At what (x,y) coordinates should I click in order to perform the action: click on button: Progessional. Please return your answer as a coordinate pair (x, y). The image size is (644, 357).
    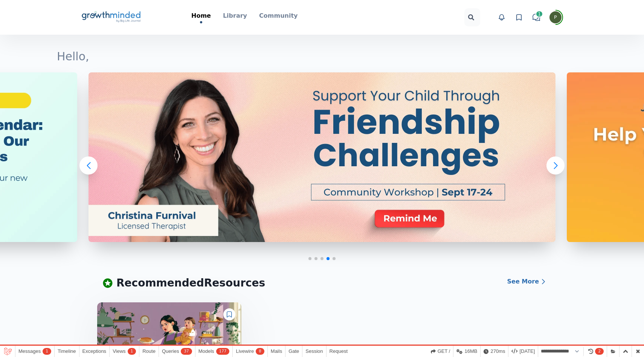
    Looking at the image, I should click on (555, 18).